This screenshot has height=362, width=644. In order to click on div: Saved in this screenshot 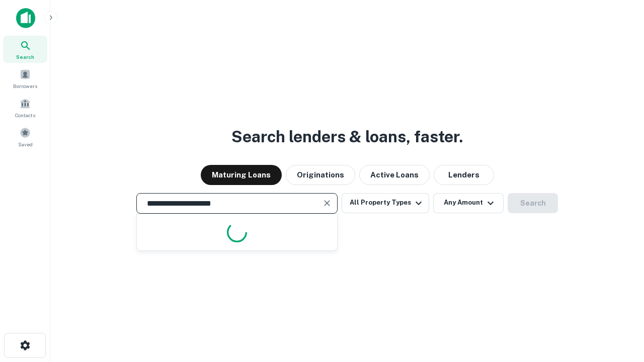, I will do `click(25, 137)`.